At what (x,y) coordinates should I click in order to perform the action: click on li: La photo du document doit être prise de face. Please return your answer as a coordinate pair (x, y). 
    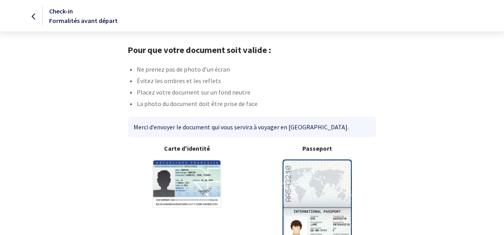
    Looking at the image, I should click on (256, 105).